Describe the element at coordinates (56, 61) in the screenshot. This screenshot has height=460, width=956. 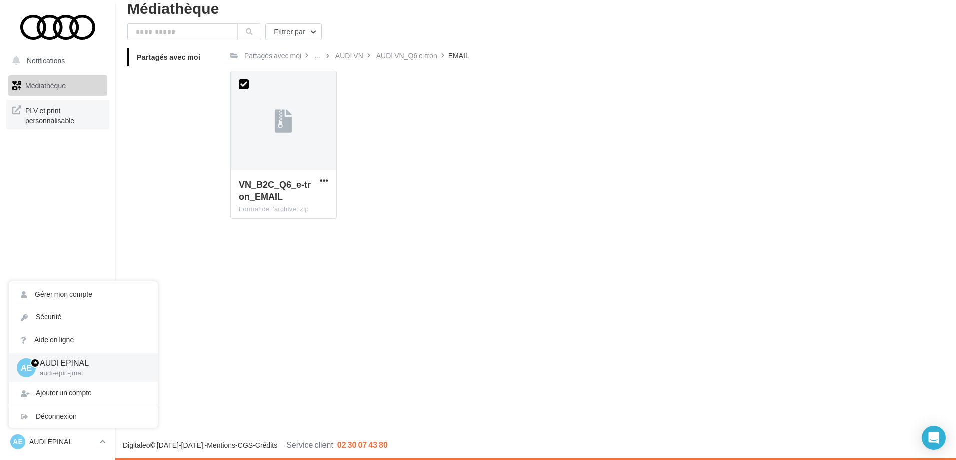
I see `button: Notifications` at that location.